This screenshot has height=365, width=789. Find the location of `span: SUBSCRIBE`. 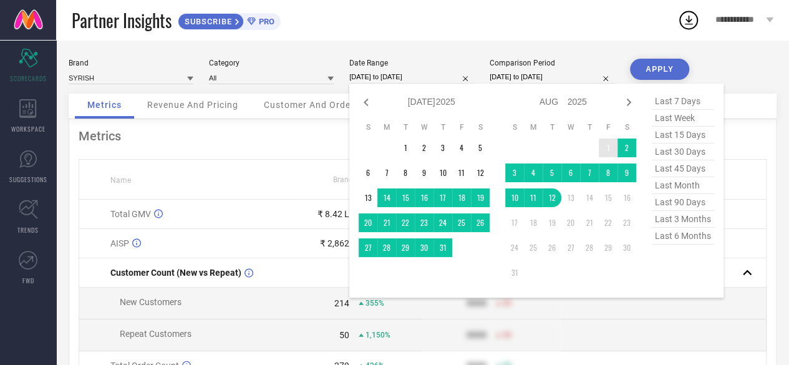

span: SUBSCRIBE is located at coordinates (206, 21).